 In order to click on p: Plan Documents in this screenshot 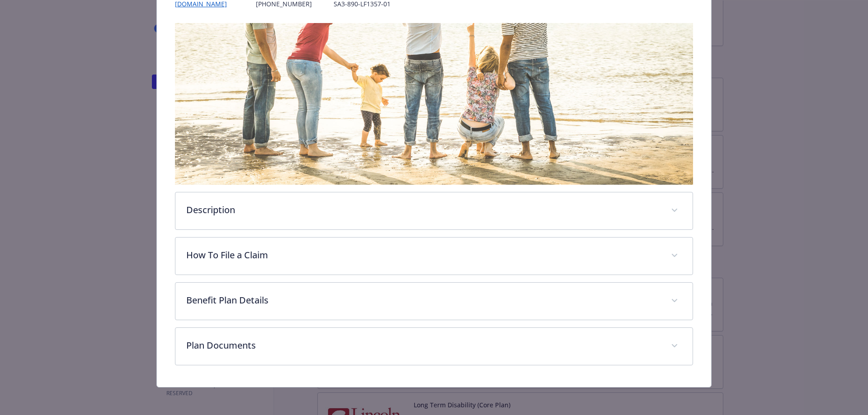, I will do `click(423, 346)`.